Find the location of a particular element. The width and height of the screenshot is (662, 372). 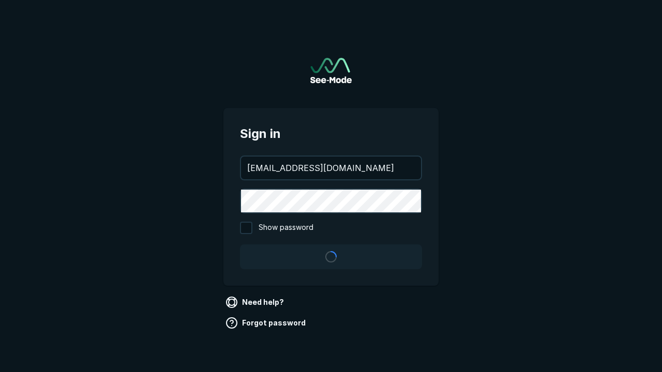

span: Show password is located at coordinates (286, 228).